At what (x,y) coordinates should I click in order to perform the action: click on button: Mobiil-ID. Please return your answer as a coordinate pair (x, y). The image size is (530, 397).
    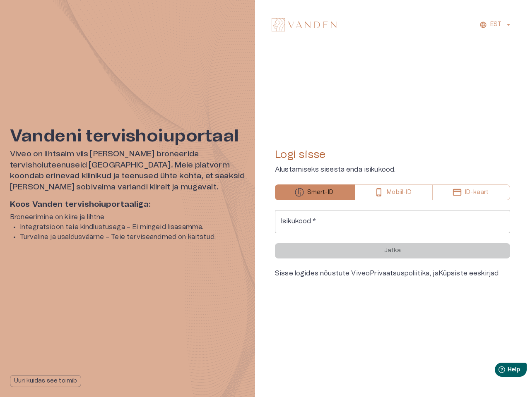
    Looking at the image, I should click on (394, 193).